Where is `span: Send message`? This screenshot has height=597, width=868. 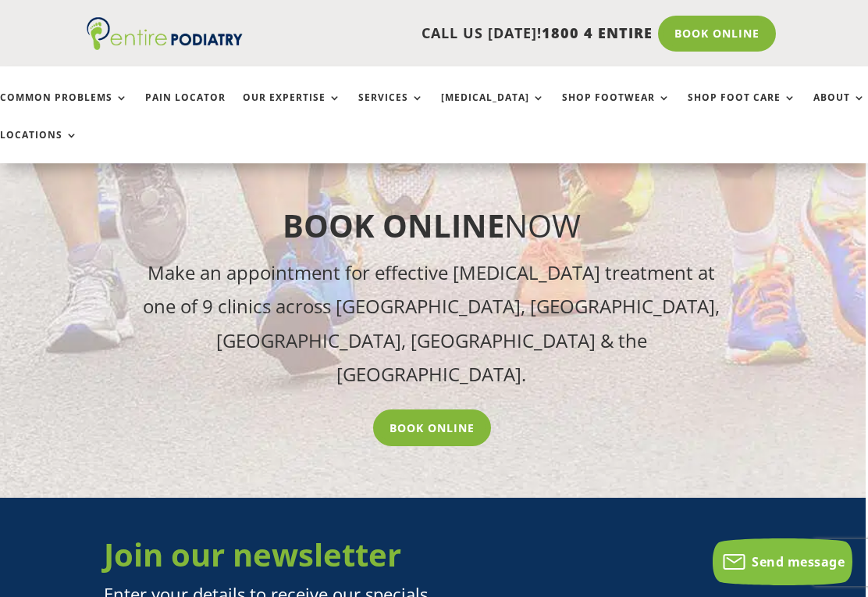
span: Send message is located at coordinates (798, 561).